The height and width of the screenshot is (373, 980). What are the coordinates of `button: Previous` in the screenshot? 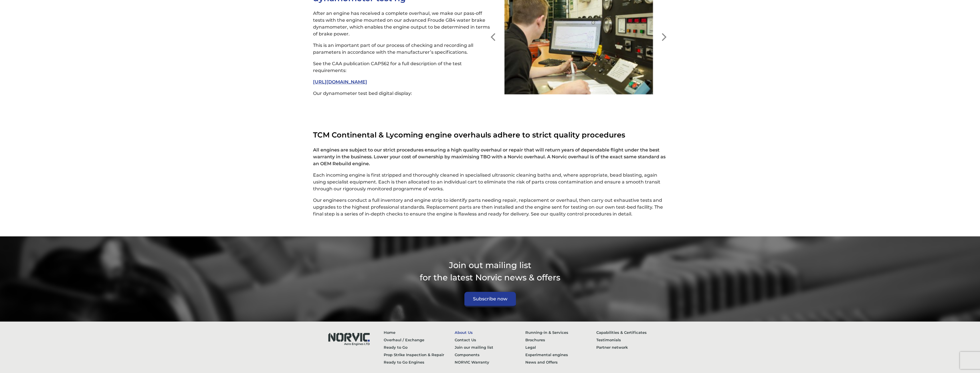 It's located at (493, 33).